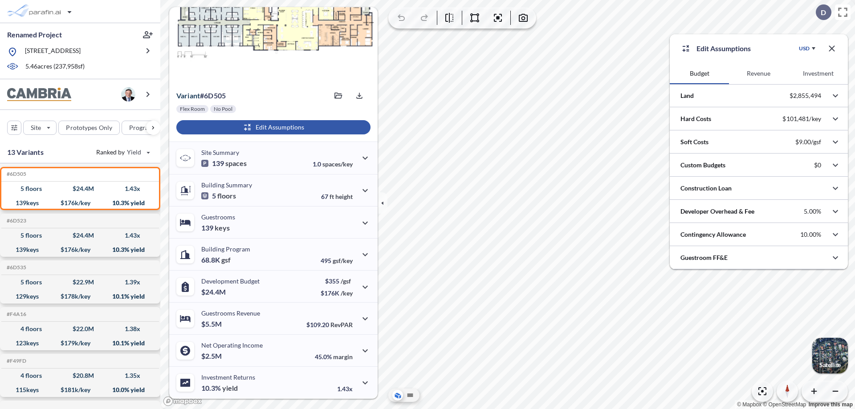  I want to click on p: $101,481/key, so click(802, 119).